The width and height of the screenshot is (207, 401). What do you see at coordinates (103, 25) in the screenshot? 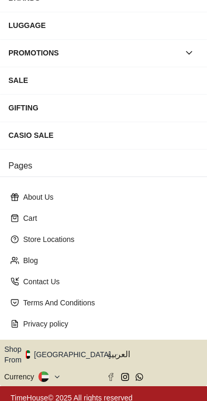
I see `div: LUGGAGE` at bounding box center [103, 25].